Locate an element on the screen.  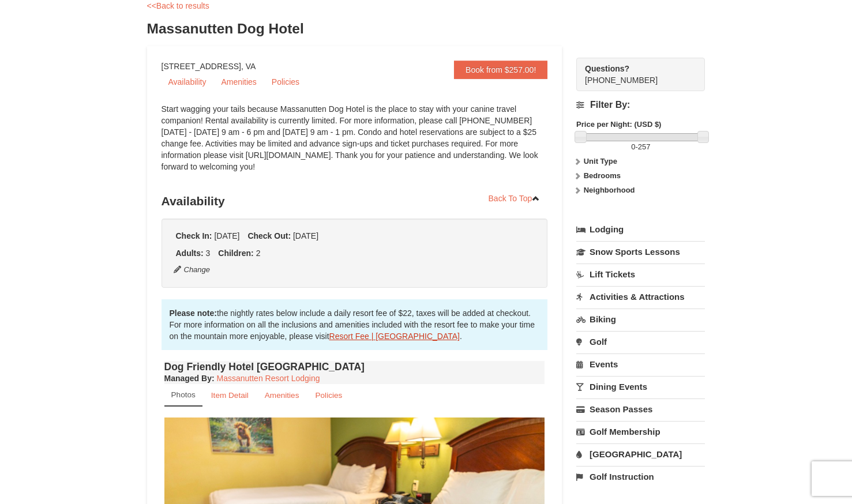
small: Policies is located at coordinates (328, 395).